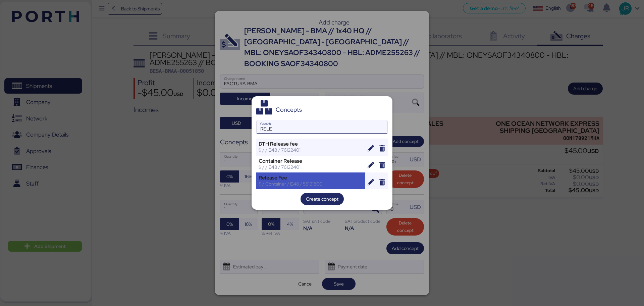 The width and height of the screenshot is (644, 306). What do you see at coordinates (322, 199) in the screenshot?
I see `span: Create concept` at bounding box center [322, 199].